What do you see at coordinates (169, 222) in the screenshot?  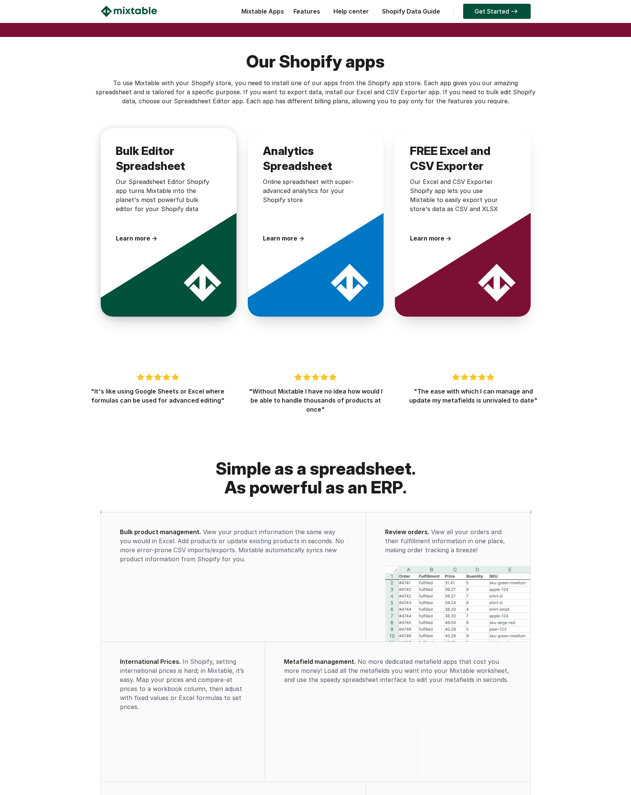 I see `a: Bulk Editor Spreadsheet Our Spreadsheet Editor Shopify app turns Mixtable into the planet's most ...` at bounding box center [169, 222].